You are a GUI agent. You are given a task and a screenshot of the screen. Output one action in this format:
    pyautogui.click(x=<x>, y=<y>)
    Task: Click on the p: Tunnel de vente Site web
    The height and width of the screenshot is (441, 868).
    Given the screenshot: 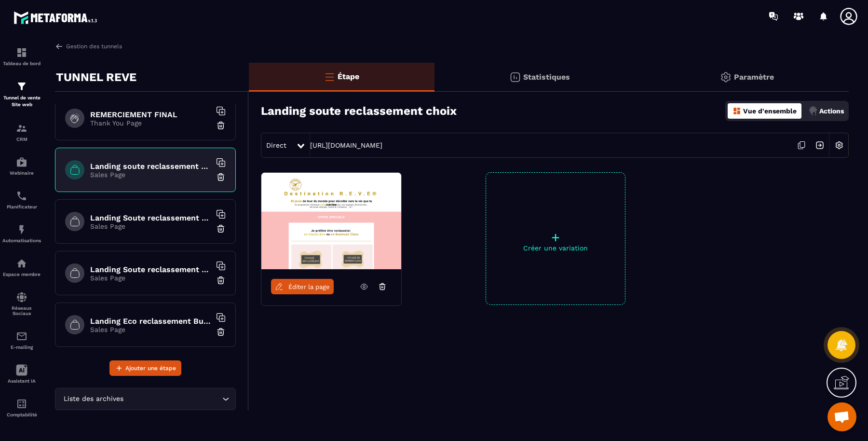 What is the action you would take?
    pyautogui.click(x=22, y=101)
    